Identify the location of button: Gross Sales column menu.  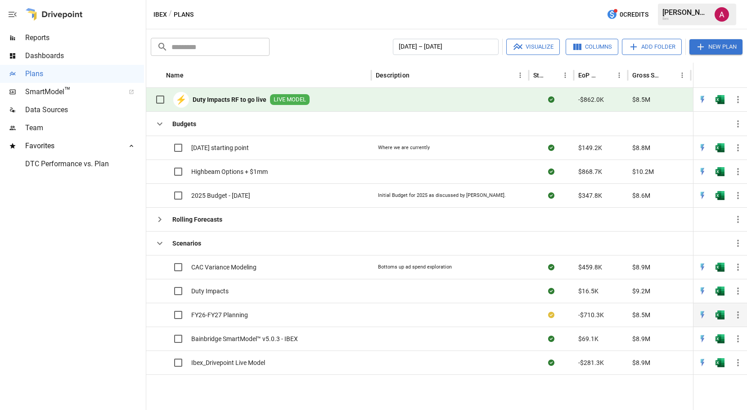
(682, 75).